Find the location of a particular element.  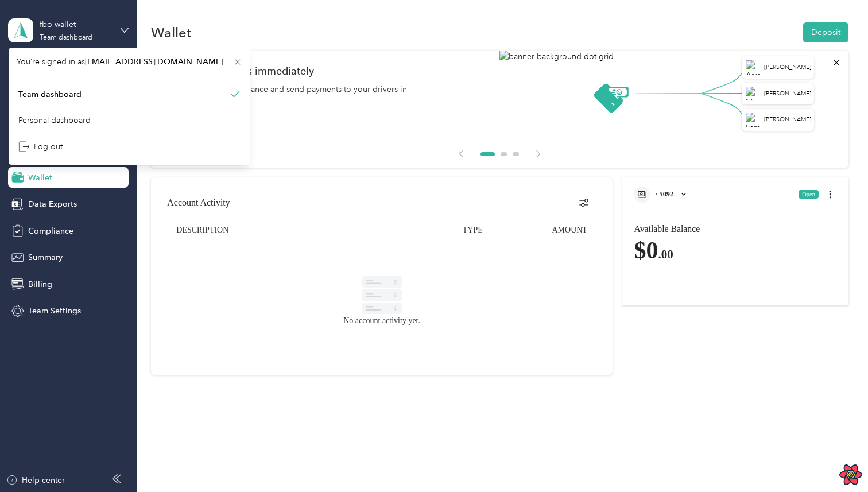

div: Monitor your wallet balance and send payments to your drivers in a flash. is located at coordinates (288, 95).